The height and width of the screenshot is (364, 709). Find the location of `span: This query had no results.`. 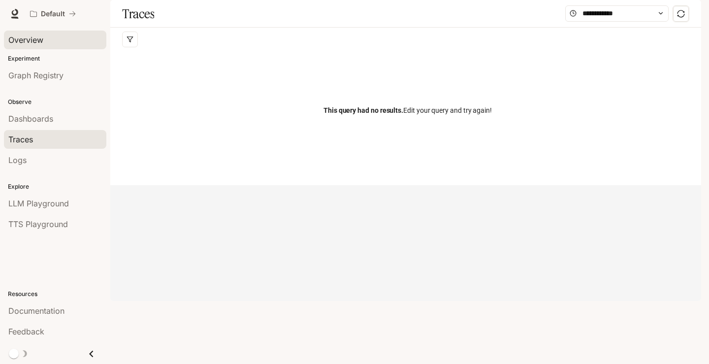

span: This query had no results. is located at coordinates (364, 110).